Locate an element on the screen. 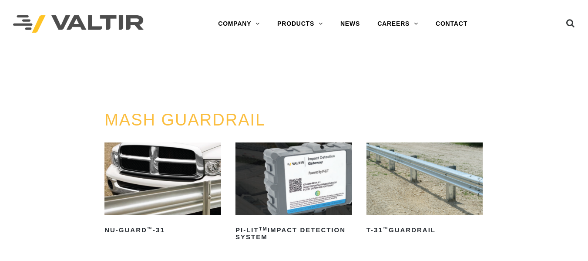 The height and width of the screenshot is (261, 588). a: COMPANY is located at coordinates (239, 24).